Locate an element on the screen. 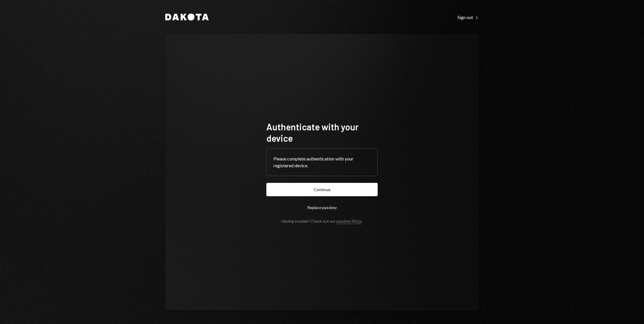 This screenshot has height=324, width=644. a: Sign out is located at coordinates (468, 17).